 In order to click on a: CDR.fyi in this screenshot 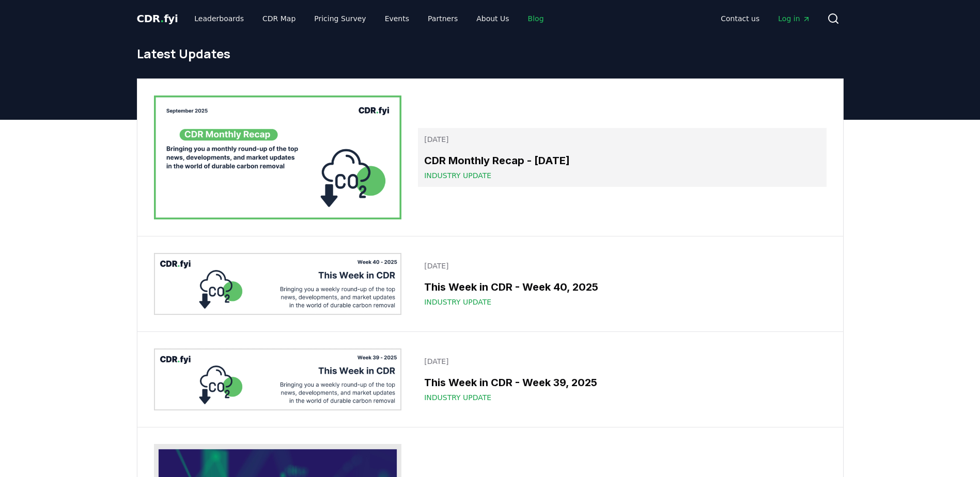, I will do `click(158, 19)`.